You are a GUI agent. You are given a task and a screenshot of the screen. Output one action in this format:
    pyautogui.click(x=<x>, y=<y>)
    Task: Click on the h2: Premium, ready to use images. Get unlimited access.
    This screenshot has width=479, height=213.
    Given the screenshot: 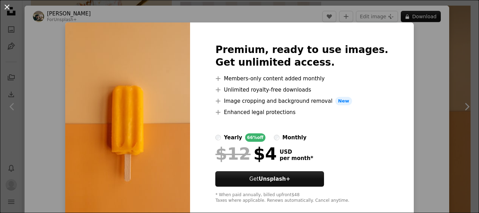 What is the action you would take?
    pyautogui.click(x=302, y=56)
    